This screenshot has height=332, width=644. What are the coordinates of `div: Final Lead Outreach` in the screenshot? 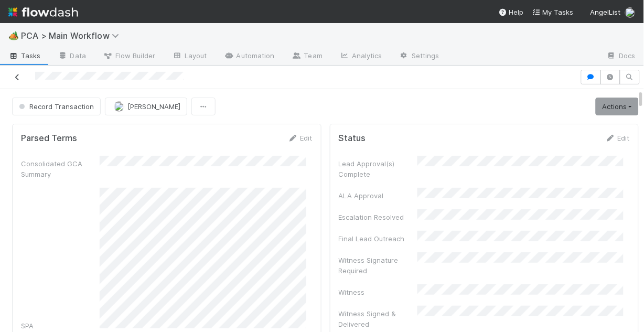 It's located at (378, 239).